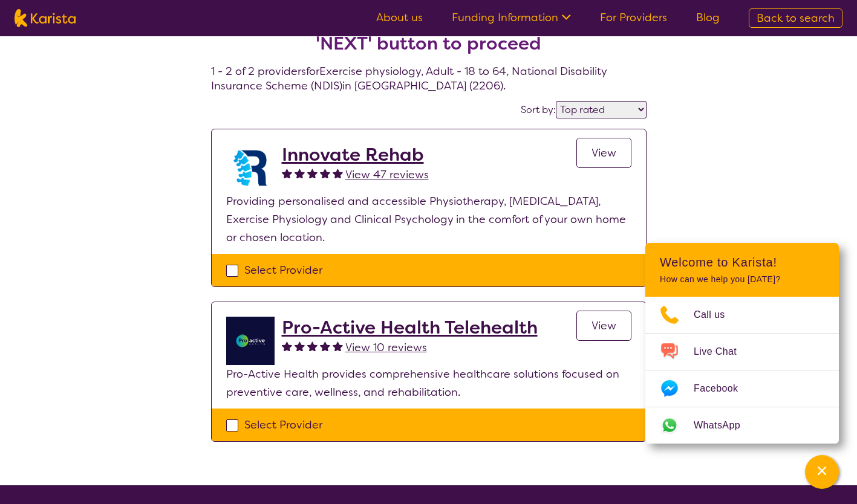 The image size is (857, 504). What do you see at coordinates (742, 262) in the screenshot?
I see `h2: Welcome to Karista!` at bounding box center [742, 262].